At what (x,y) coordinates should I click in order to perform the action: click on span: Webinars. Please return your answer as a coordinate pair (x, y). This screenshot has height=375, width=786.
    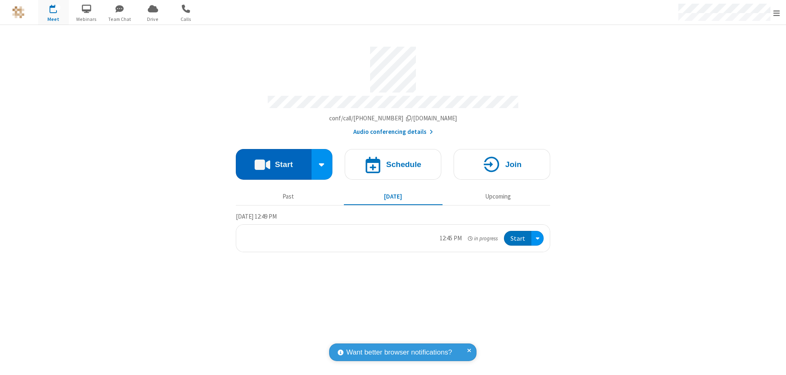
    Looking at the image, I should click on (86, 19).